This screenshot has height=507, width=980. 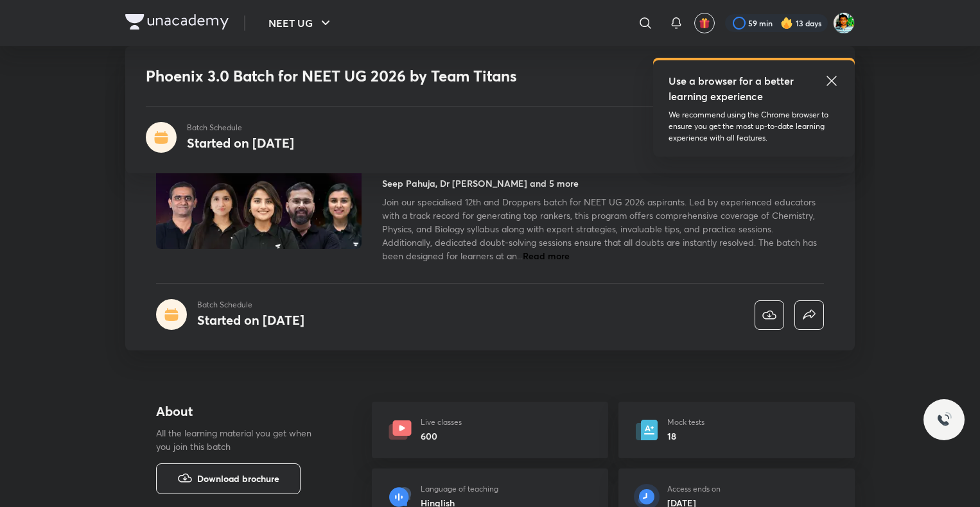 I want to click on p: Access ends on, so click(x=694, y=489).